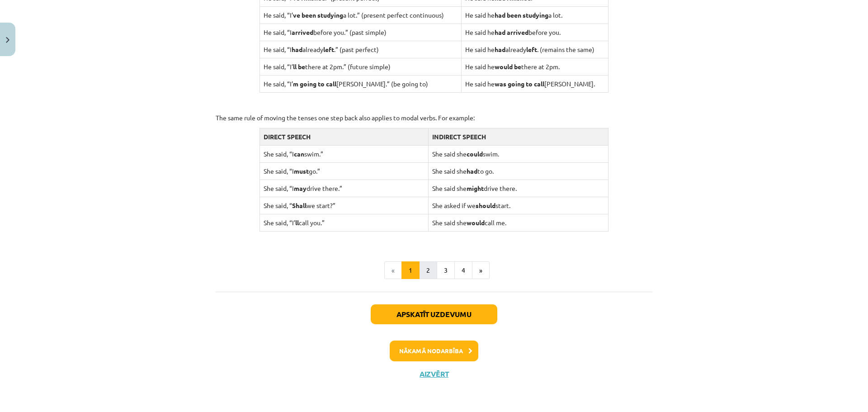 The height and width of the screenshot is (412, 868). What do you see at coordinates (318, 15) in the screenshot?
I see `strong: ve been studying` at bounding box center [318, 15].